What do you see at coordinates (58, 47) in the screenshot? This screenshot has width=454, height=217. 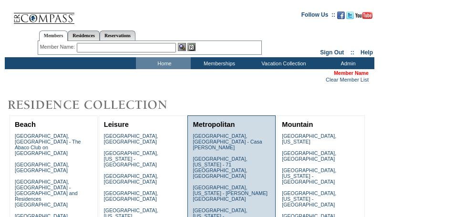 I see `div: Member Name:` at bounding box center [58, 47].